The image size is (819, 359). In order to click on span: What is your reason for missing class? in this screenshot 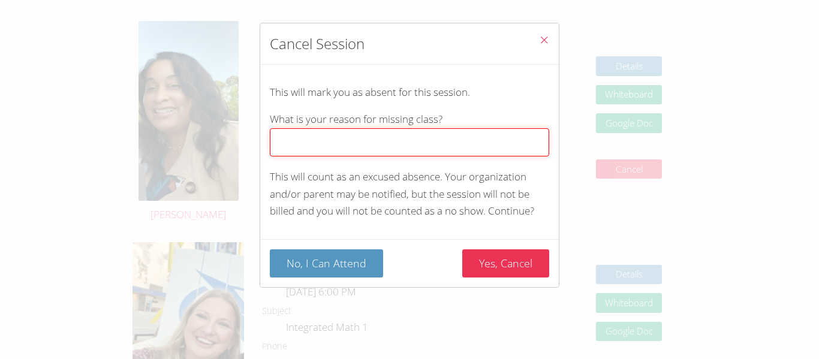, I will do `click(356, 119)`.